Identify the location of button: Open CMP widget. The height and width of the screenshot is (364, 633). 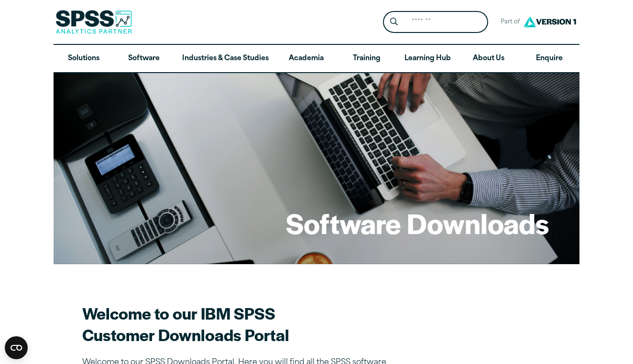
(16, 348).